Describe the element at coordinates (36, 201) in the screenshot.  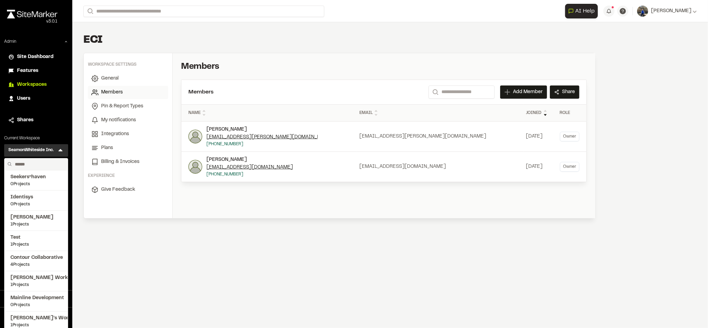
I see `a: Identisys0Projects` at that location.